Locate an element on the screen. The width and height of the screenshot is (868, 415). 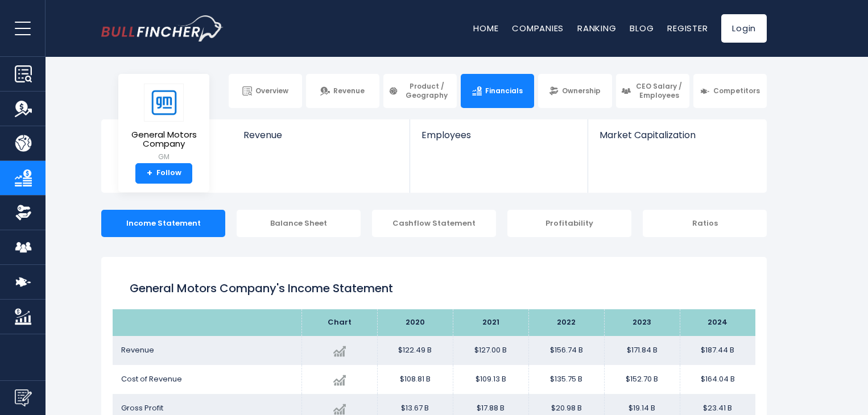
a: Competitors is located at coordinates (730, 91).